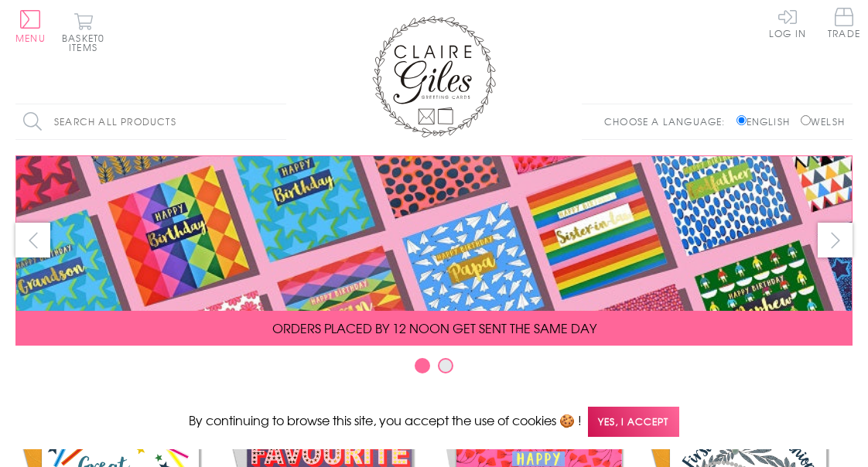  What do you see at coordinates (634, 422) in the screenshot?
I see `span: Yes, I accept` at bounding box center [634, 422].